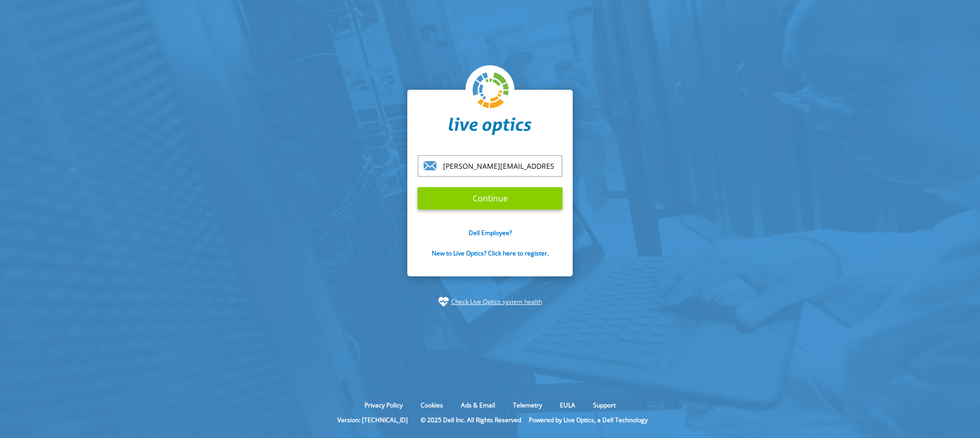 The height and width of the screenshot is (438, 980). I want to click on li: © 2025 Dell Inc. All Rights Reserved, so click(471, 420).